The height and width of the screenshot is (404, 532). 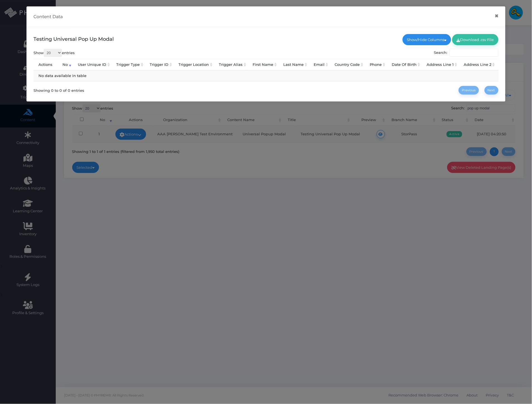 I want to click on th: Trigger ID: activate to sort column ascending, so click(x=159, y=65).